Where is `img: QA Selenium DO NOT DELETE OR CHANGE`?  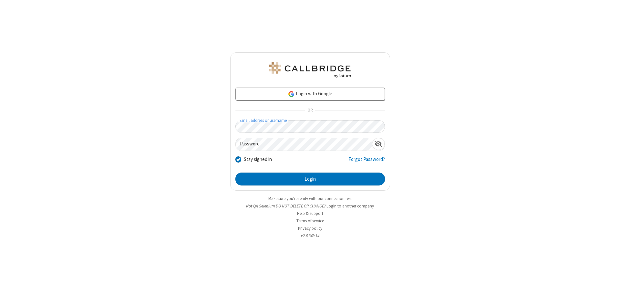 img: QA Selenium DO NOT DELETE OR CHANGE is located at coordinates (310, 70).